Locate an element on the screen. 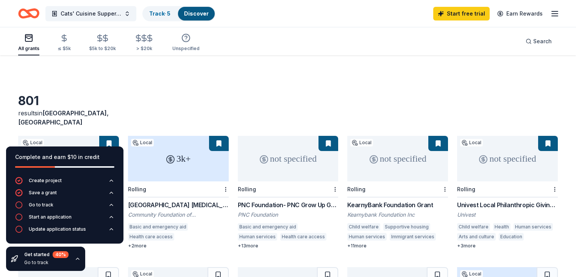  button: Create project is located at coordinates (65, 183).